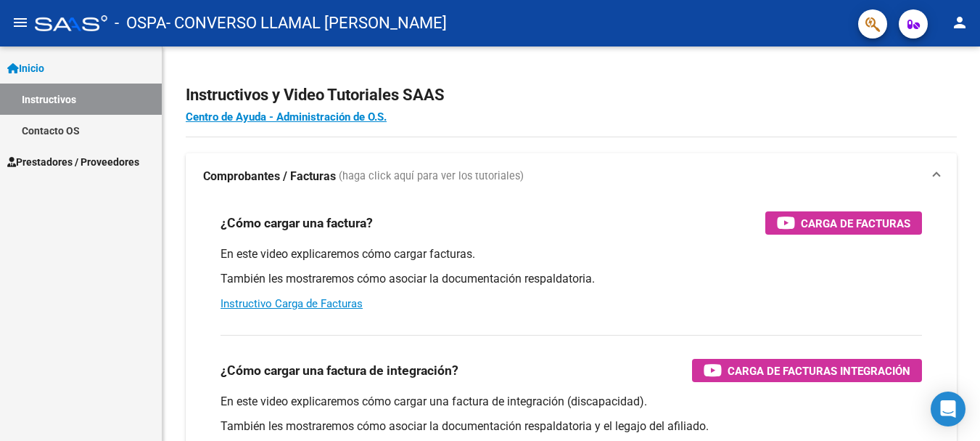 The height and width of the screenshot is (441, 980). I want to click on mat-icon: person, so click(960, 23).